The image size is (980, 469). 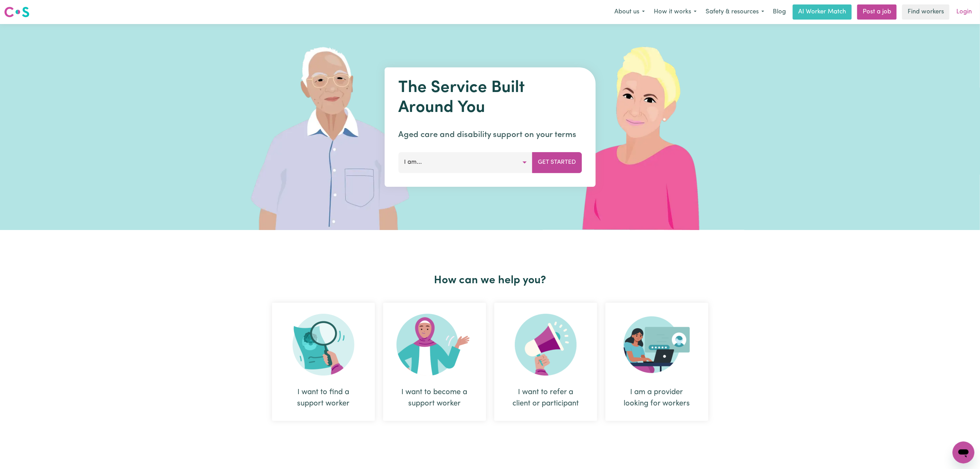 I want to click on a: AI Worker Match, so click(x=822, y=12).